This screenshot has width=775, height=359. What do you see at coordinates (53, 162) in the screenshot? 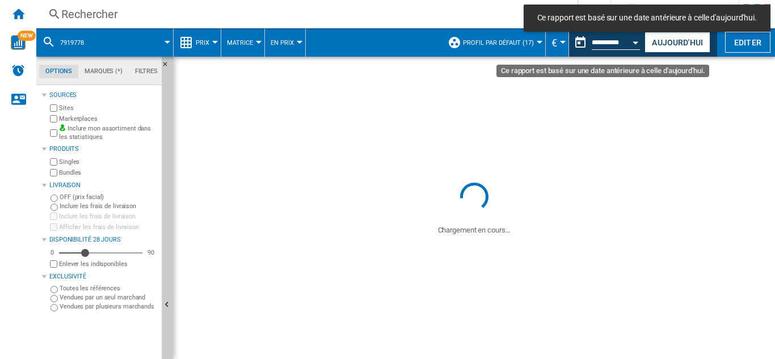
I see `input: Singles` at bounding box center [53, 162].